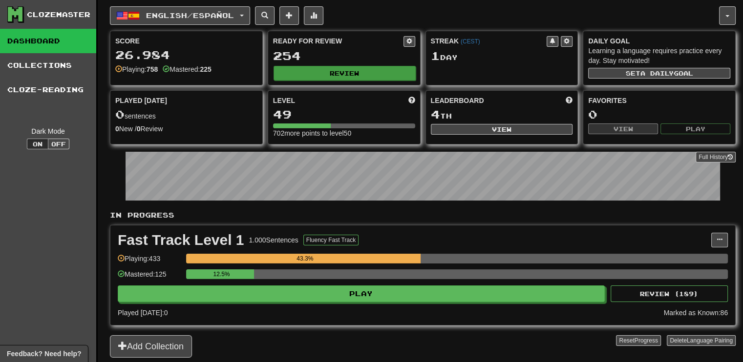  Describe the element at coordinates (344, 133) in the screenshot. I see `div: 702 more points to level 50` at that location.